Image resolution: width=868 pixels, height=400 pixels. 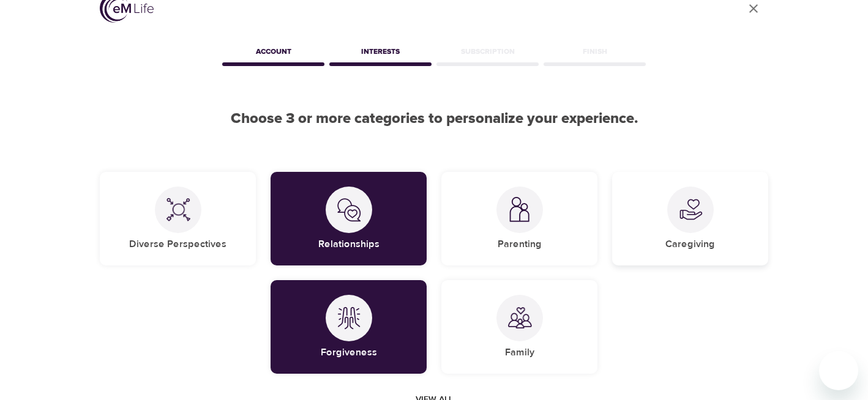 What do you see at coordinates (349, 352) in the screenshot?
I see `h5: Forgiveness` at bounding box center [349, 352].